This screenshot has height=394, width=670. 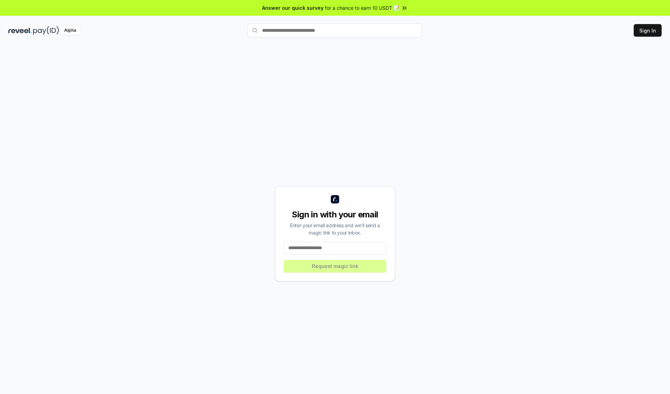 I want to click on span: Answer our quick survey, so click(x=293, y=8).